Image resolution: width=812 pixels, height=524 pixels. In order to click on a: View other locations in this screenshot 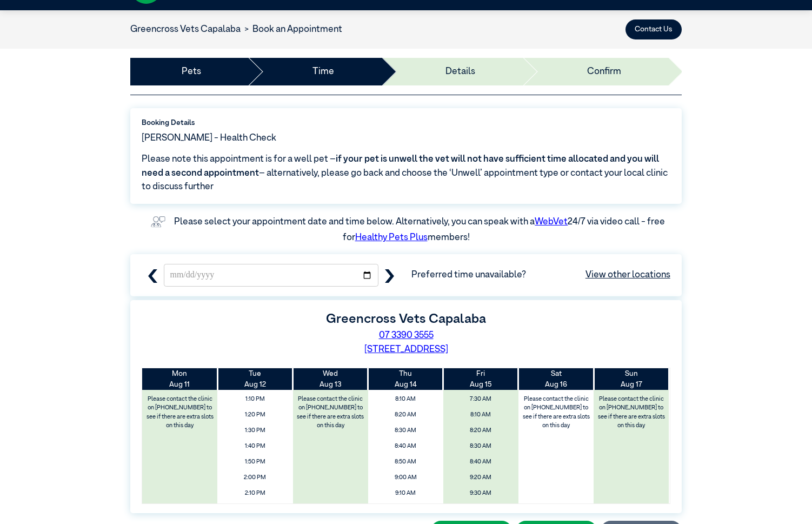, I will do `click(627, 275)`.